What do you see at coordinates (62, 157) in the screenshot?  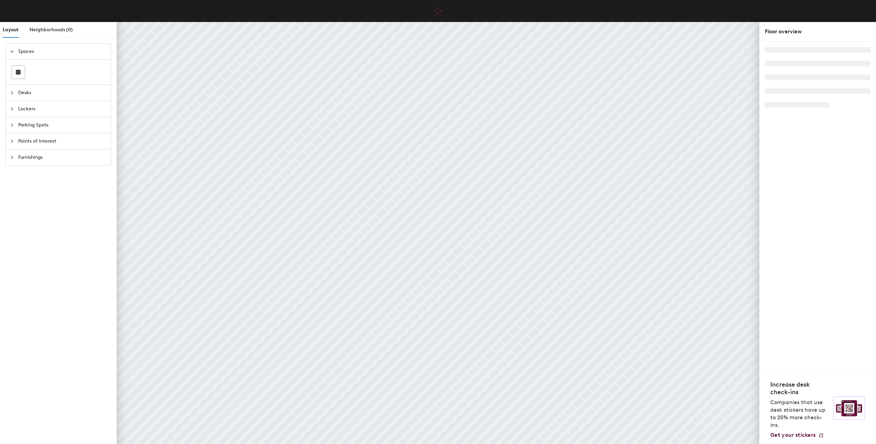 I see `span: Furnishings` at bounding box center [62, 157].